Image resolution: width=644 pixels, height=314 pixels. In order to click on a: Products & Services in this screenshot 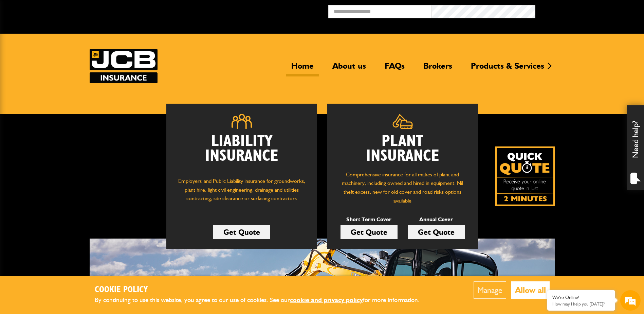, I will do `click(508, 69)`.